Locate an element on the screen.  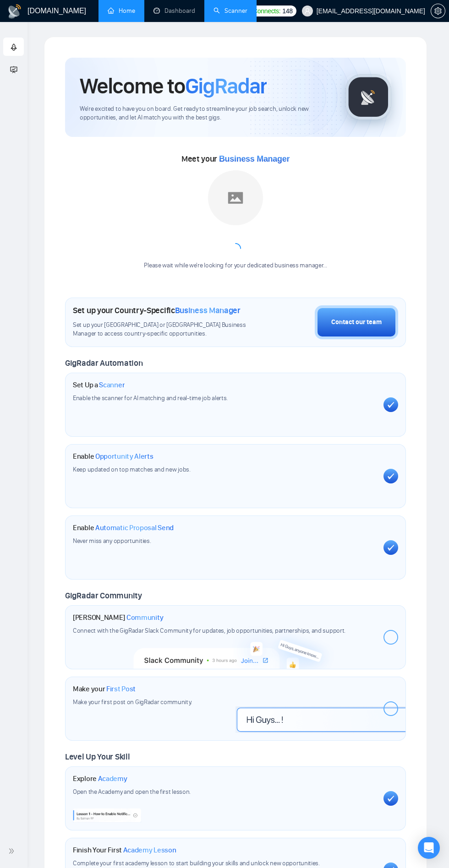
button: setting is located at coordinates (438, 11).